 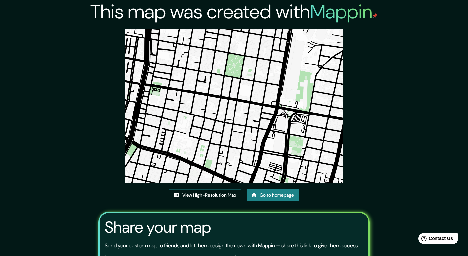 What do you see at coordinates (158, 227) in the screenshot?
I see `h3: Share your map` at bounding box center [158, 227].